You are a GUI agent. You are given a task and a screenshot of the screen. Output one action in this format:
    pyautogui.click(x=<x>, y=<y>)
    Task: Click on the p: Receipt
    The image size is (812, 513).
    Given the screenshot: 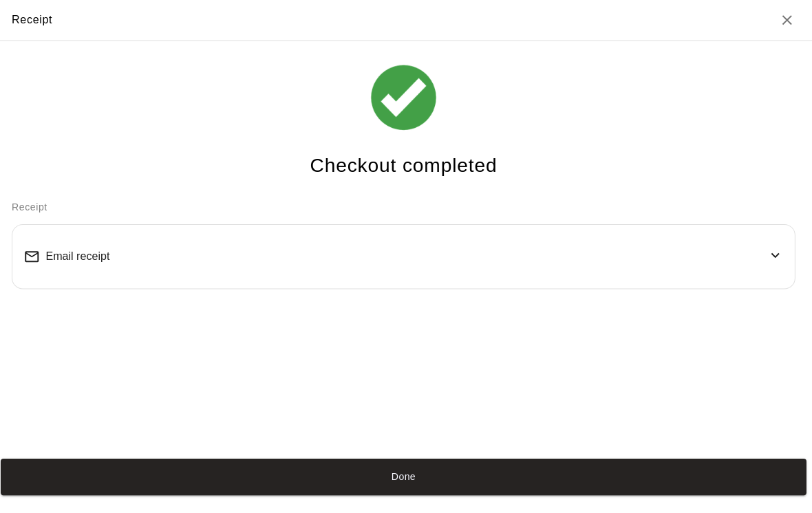 What is the action you would take?
    pyautogui.click(x=406, y=206)
    